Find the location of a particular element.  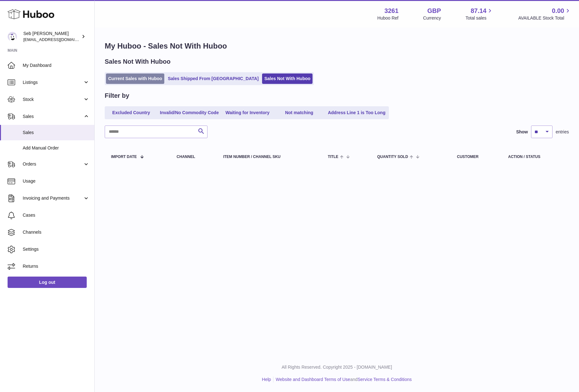

span: Settings is located at coordinates (56, 249).